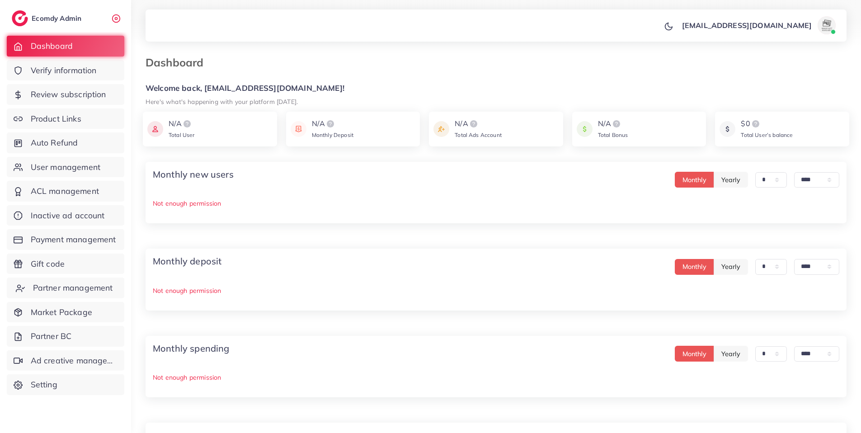 This screenshot has height=433, width=861. What do you see at coordinates (767, 124) in the screenshot?
I see `div: $0` at bounding box center [767, 124].